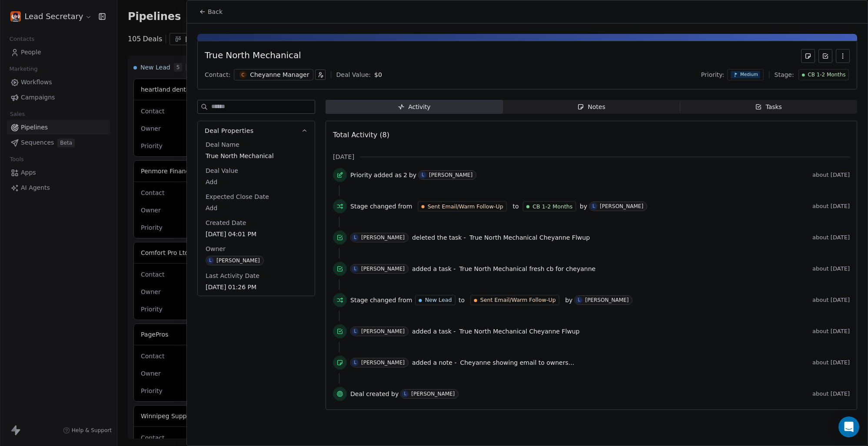 This screenshot has width=868, height=446. I want to click on span: Priority:, so click(713, 74).